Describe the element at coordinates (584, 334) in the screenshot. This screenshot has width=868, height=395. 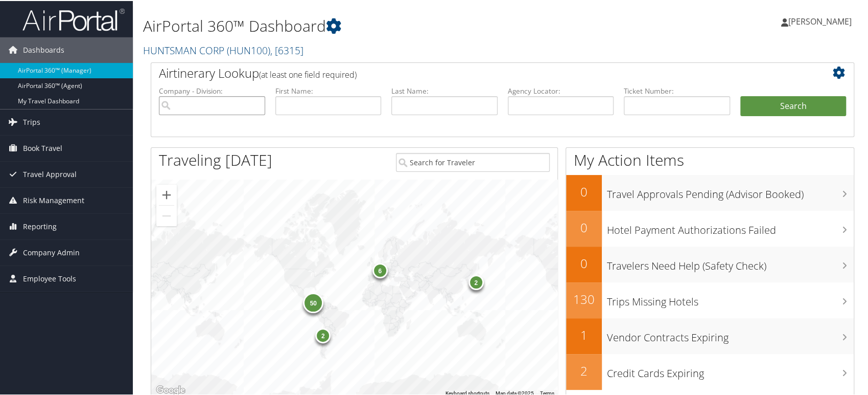
I see `h2: 1` at that location.